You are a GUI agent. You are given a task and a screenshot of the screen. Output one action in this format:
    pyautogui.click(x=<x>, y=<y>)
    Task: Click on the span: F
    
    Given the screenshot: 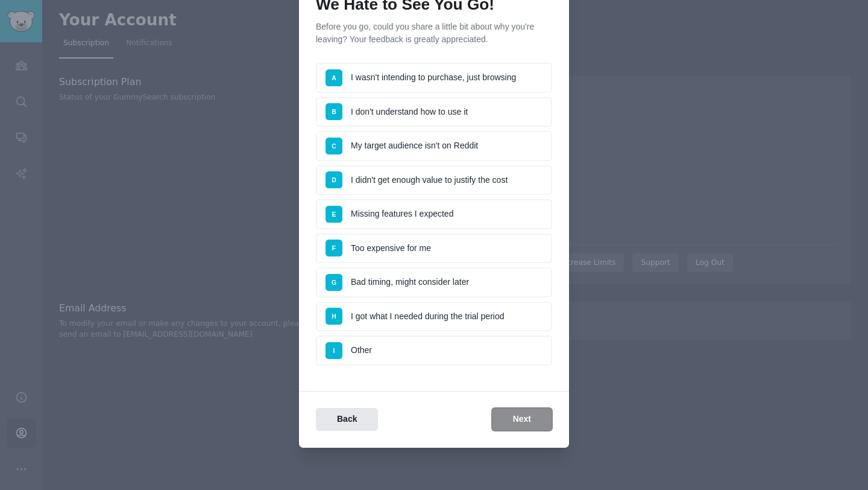 What is the action you would take?
    pyautogui.click(x=334, y=248)
    